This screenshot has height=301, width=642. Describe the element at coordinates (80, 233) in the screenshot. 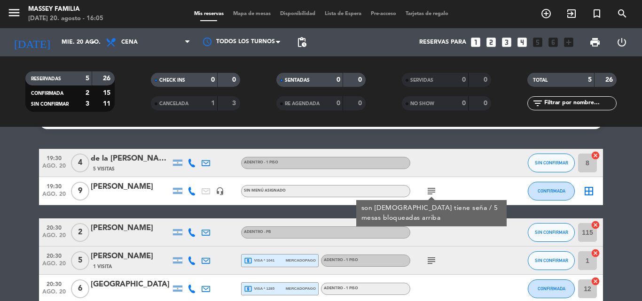

I see `span: 2` at that location.